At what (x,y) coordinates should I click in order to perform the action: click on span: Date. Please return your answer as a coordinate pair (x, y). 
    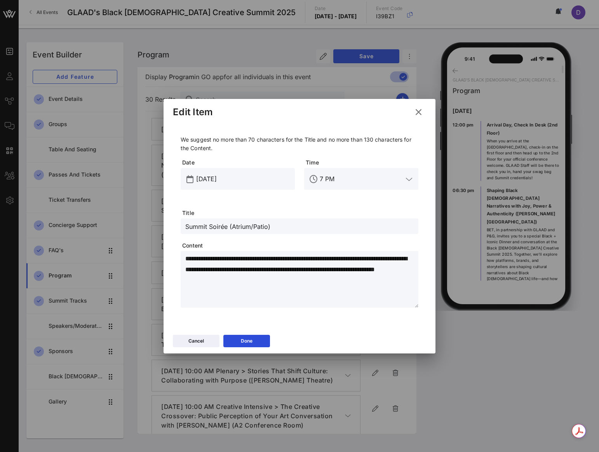
    Looking at the image, I should click on (238, 163).